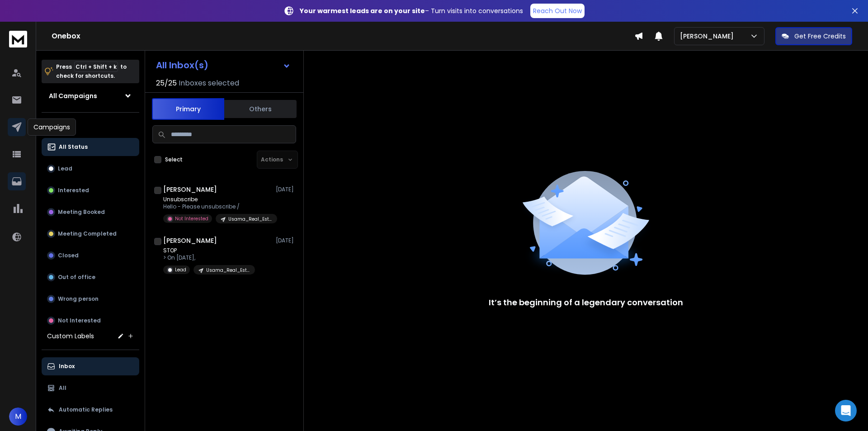 The image size is (868, 431). I want to click on button: All Inbox(s), so click(223, 65).